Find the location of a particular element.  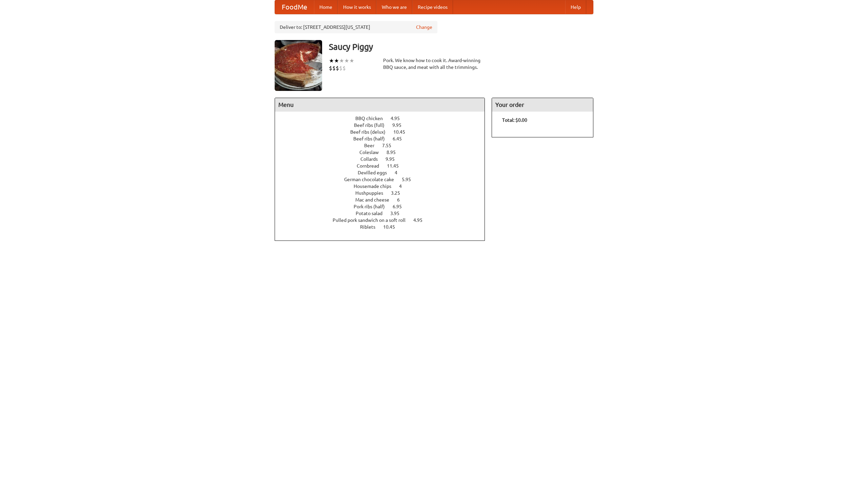

span: Beef ribs (full) is located at coordinates (373, 125).